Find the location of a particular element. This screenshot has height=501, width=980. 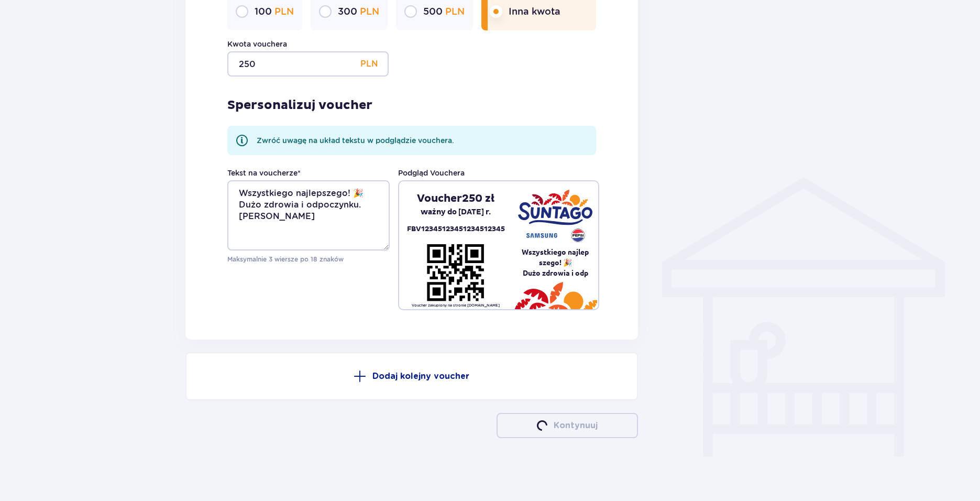

p: Kontynuuj is located at coordinates (575, 426).